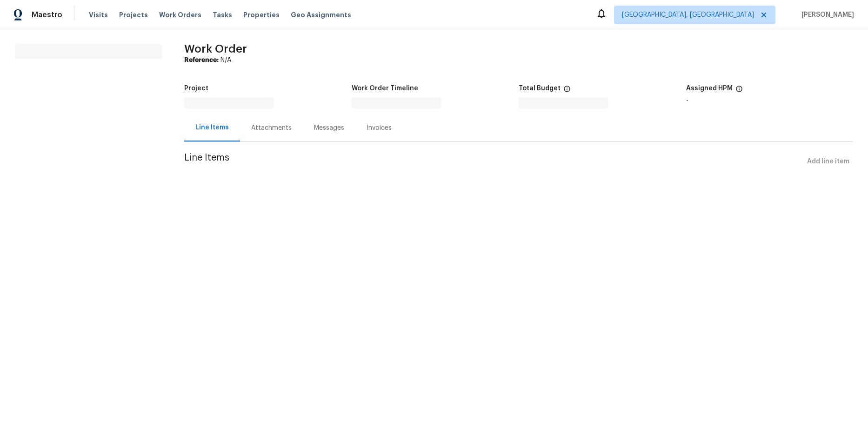 The width and height of the screenshot is (868, 430). I want to click on div: Invoices, so click(379, 128).